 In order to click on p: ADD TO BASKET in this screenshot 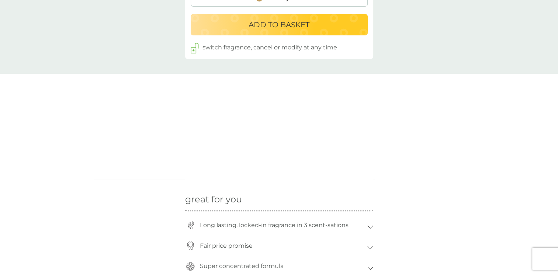, I will do `click(279, 25)`.